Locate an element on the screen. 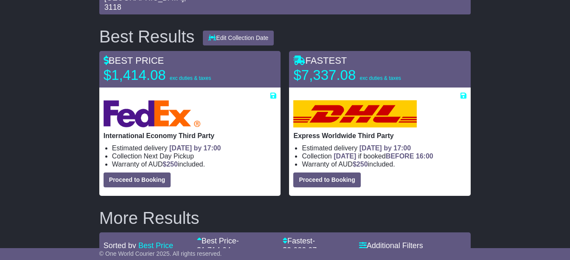 This screenshot has height=260, width=570. span: 3,622.07 is located at coordinates (302, 250).